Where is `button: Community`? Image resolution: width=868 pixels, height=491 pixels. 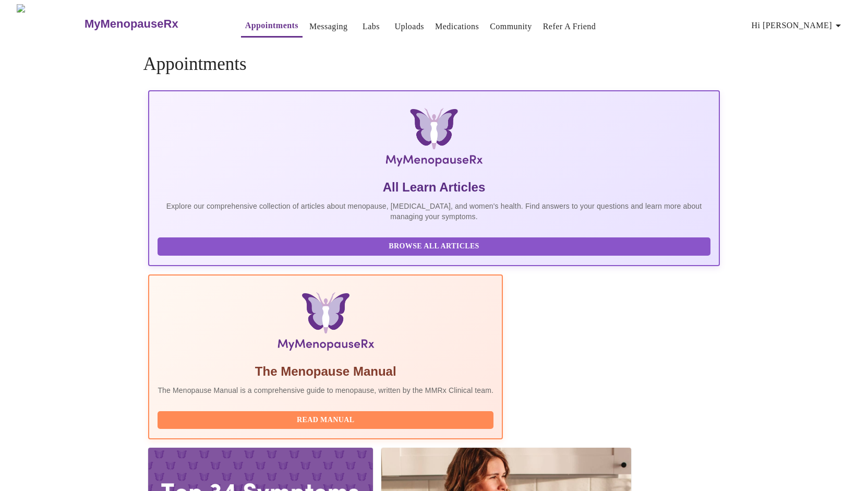
button: Community is located at coordinates (510, 27).